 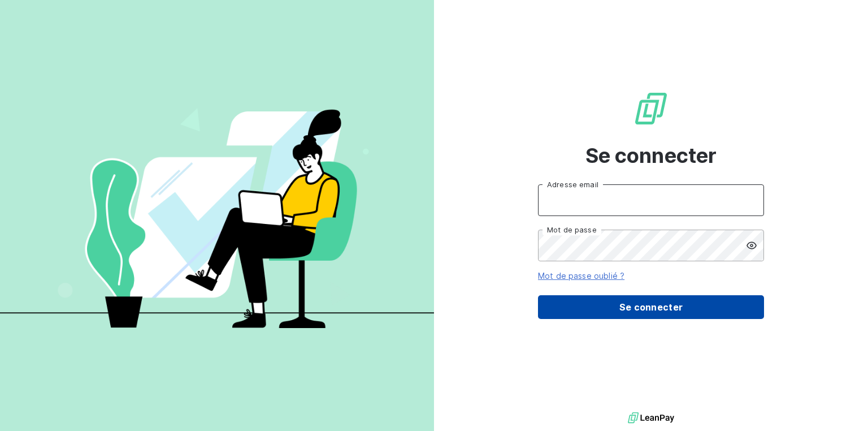 What do you see at coordinates (581, 276) in the screenshot?
I see `a: Mot de passe oublié ?` at bounding box center [581, 276].